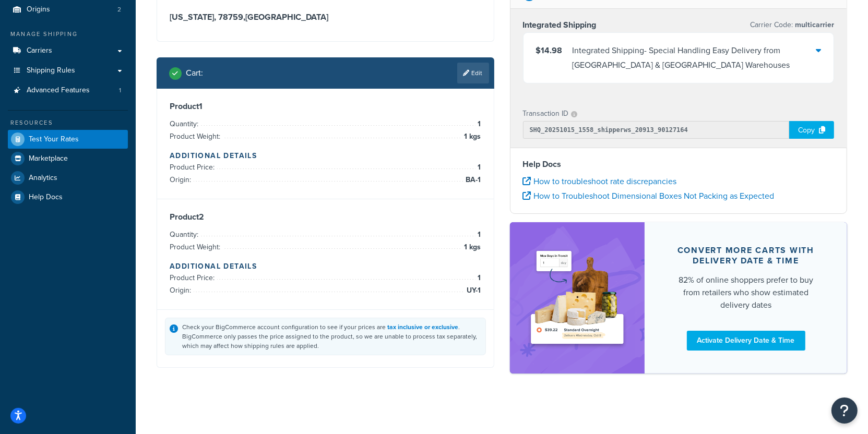  I want to click on a: tax inclusive or exclusive, so click(423, 327).